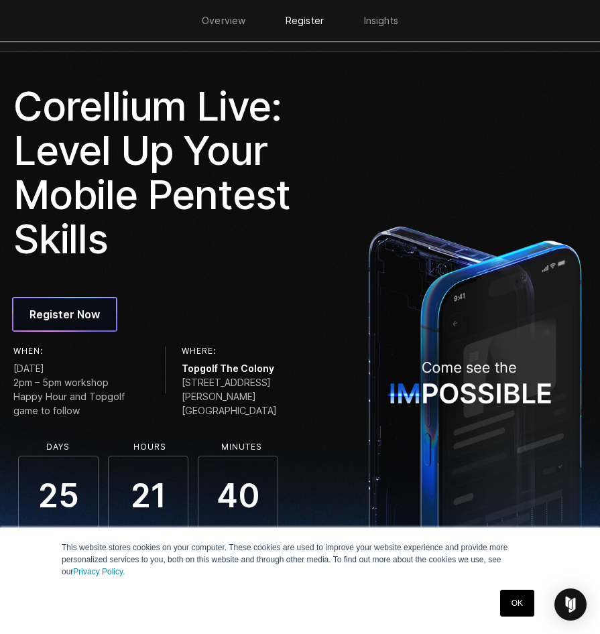 The height and width of the screenshot is (634, 600). Describe the element at coordinates (64, 314) in the screenshot. I see `a: Register Now` at that location.